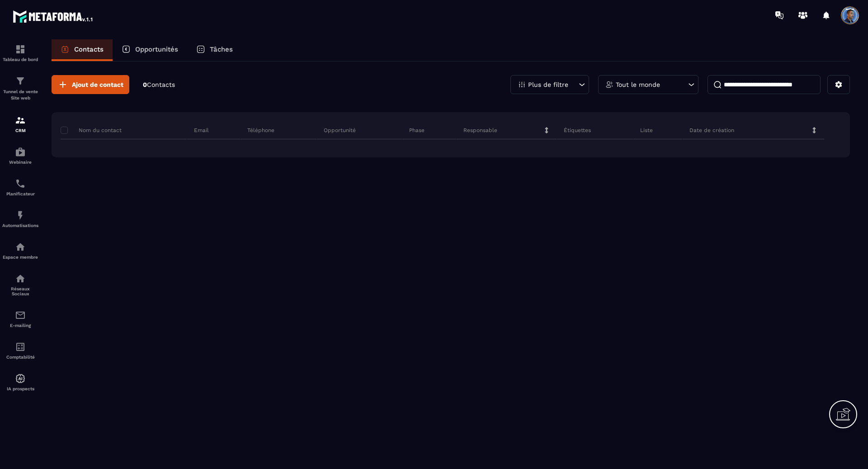 This screenshot has height=469, width=868. Describe the element at coordinates (20, 250) in the screenshot. I see `a: automationsautomationsEspace membre` at that location.